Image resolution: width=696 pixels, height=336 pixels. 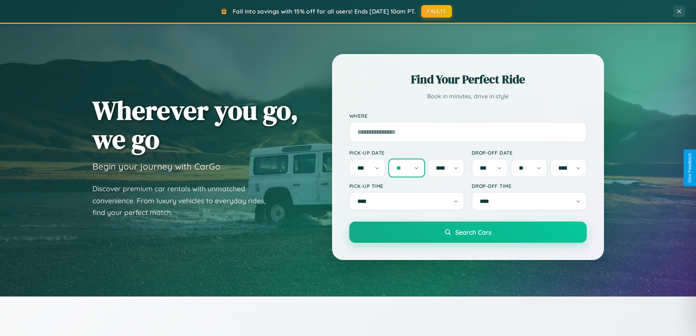 I want to click on button: Search Cars, so click(x=468, y=232).